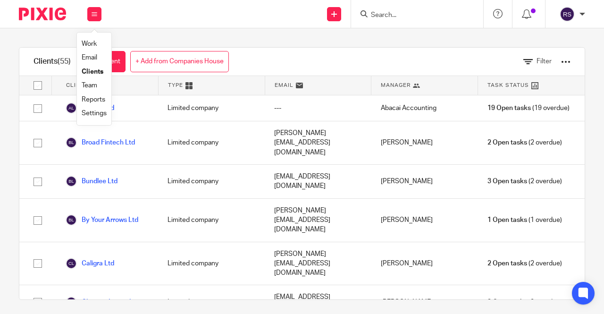  I want to click on span: 19 Open tasks, so click(510, 108).